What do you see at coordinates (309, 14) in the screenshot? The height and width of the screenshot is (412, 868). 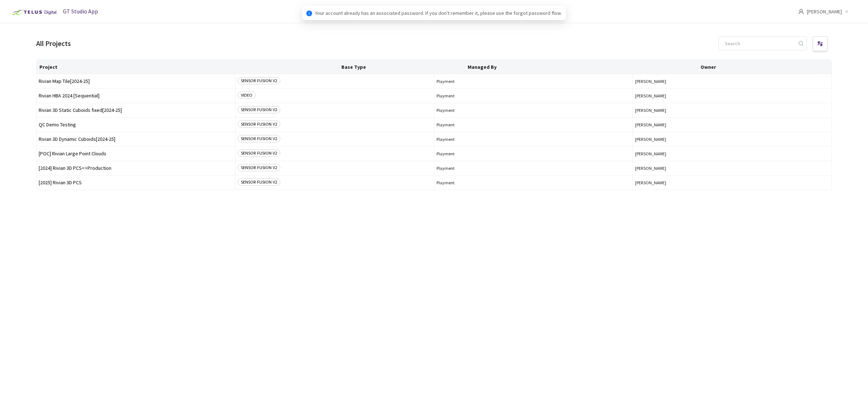 I see `span: info-circle` at bounding box center [309, 14].